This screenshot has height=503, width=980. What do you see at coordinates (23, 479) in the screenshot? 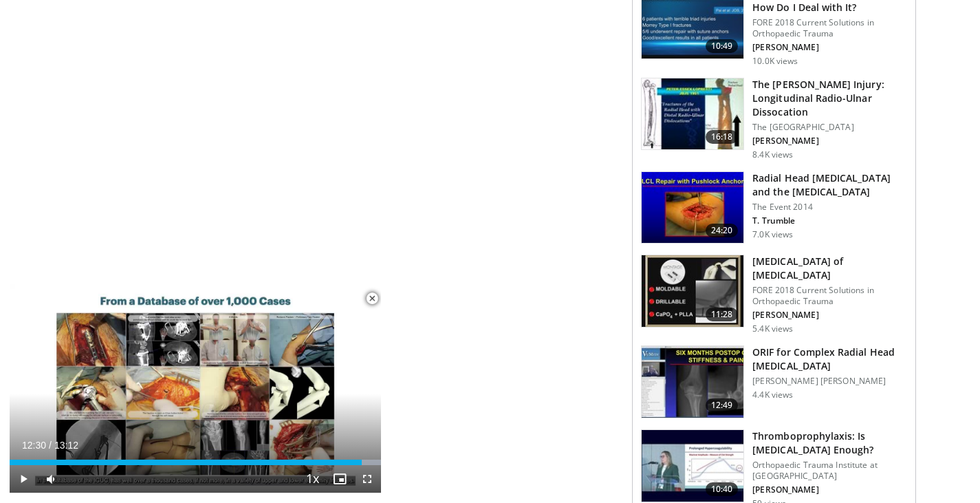
I see `button: Play` at bounding box center [23, 479].